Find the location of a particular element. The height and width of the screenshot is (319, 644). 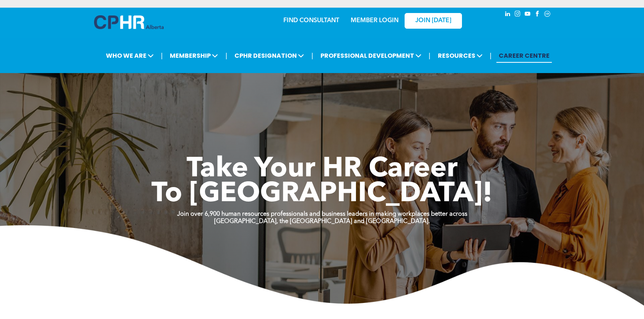

span: CPHR DESIGNATION is located at coordinates (270, 56).